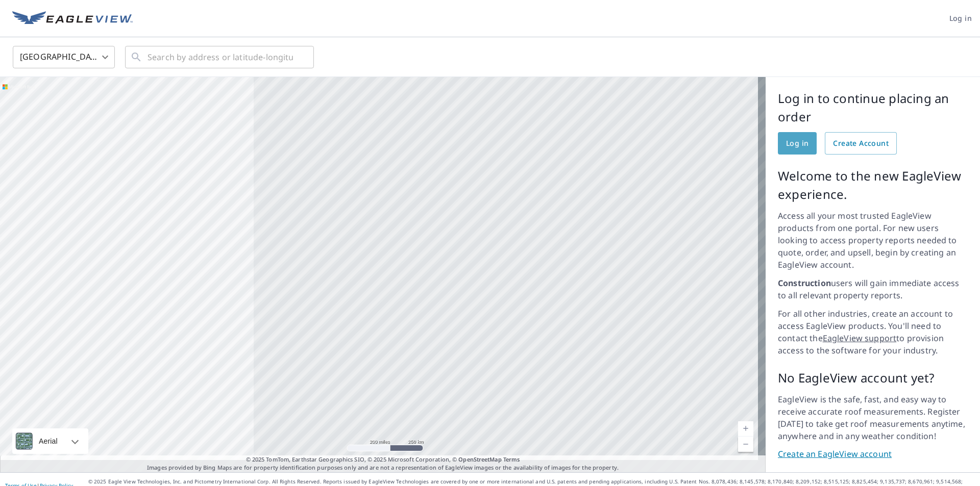 This screenshot has height=486, width=980. I want to click on a: Terms, so click(512, 459).